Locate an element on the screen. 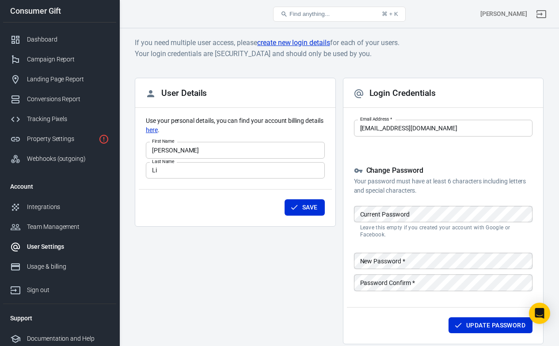 This screenshot has width=559, height=346. a: Dashboard is located at coordinates (60, 39).